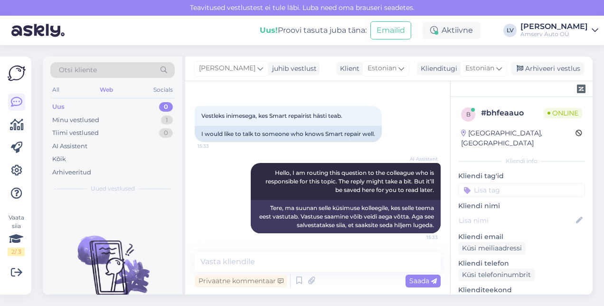 This screenshot has width=604, height=306. Describe the element at coordinates (59, 159) in the screenshot. I see `div: Kõik` at that location.